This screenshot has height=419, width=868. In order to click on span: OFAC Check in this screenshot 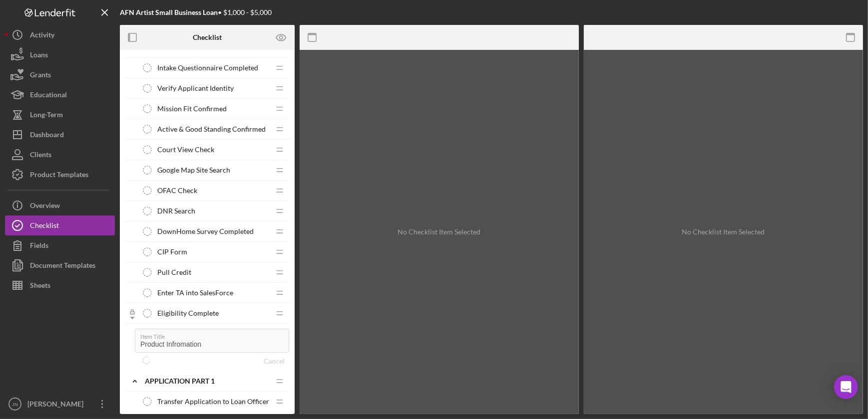, I will do `click(177, 191)`.